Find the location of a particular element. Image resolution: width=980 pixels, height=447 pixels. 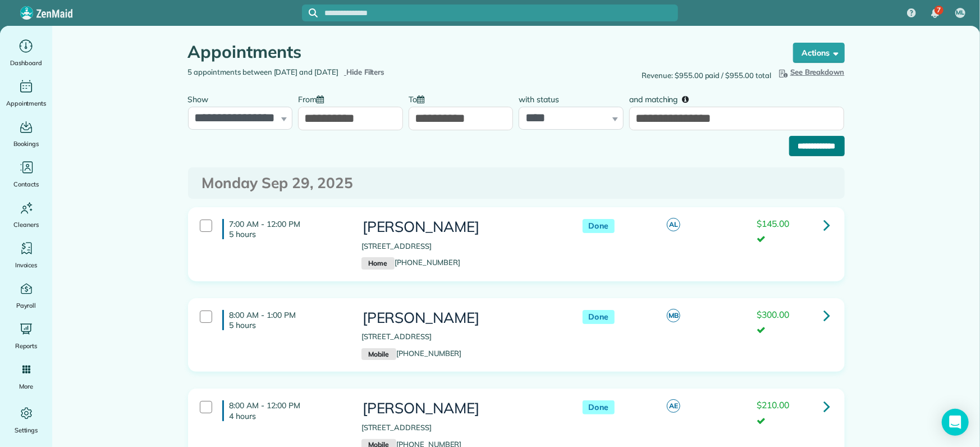

small: Mobile is located at coordinates (379, 354).